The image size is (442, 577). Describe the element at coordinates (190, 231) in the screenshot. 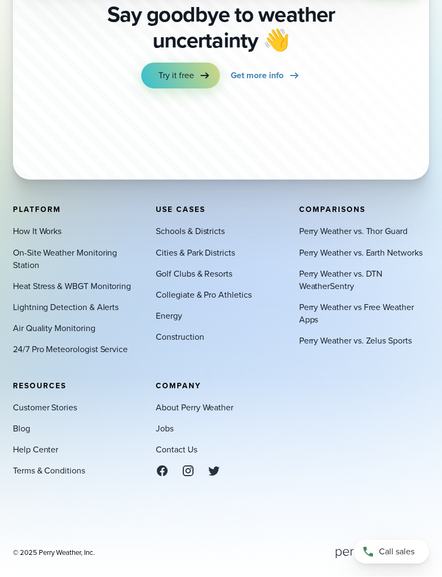

I see `a: Schools & Districts` at that location.